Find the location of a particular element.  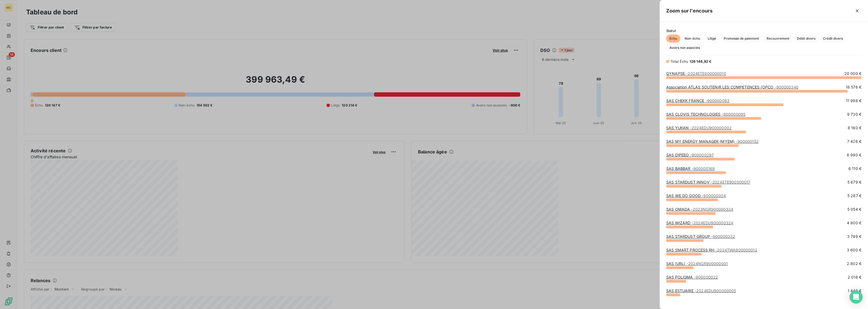

a: SAS BABBAR is located at coordinates (690, 168).